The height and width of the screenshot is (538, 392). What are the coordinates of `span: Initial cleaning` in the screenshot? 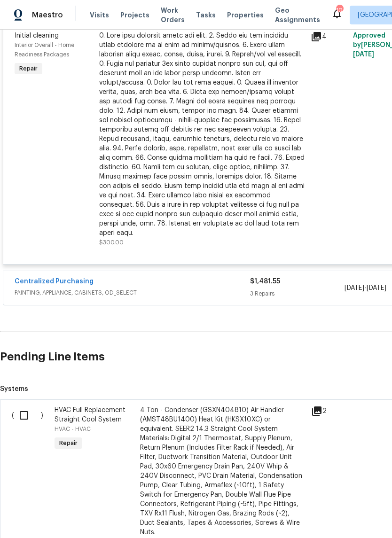 It's located at (37, 36).